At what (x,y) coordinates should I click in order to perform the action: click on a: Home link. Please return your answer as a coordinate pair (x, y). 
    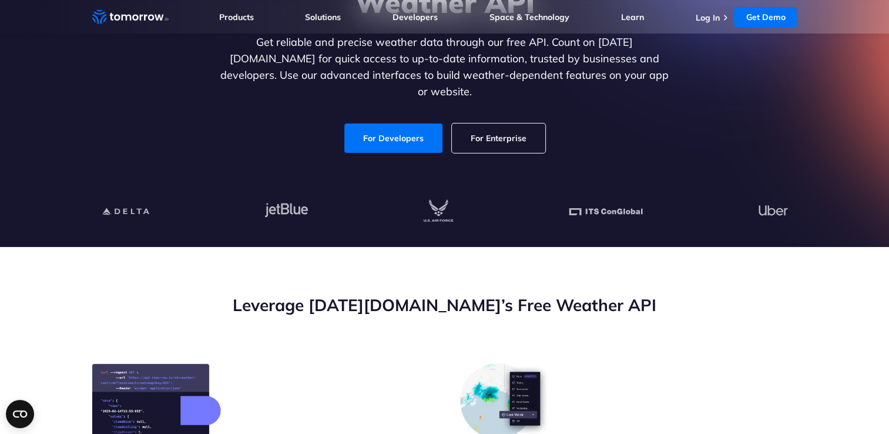
    Looking at the image, I should click on (131, 17).